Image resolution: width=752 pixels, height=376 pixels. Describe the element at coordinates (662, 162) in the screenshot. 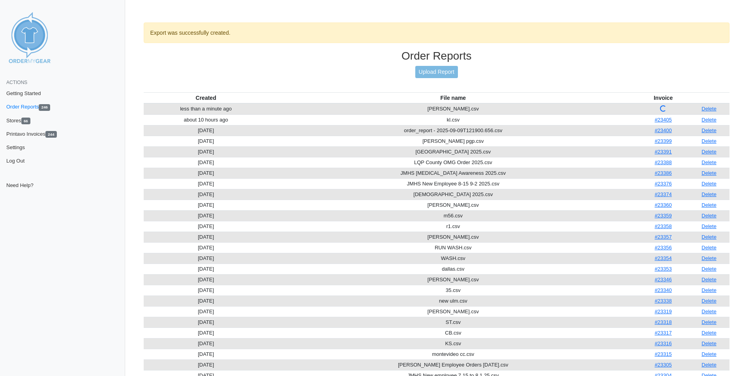

I see `a: #23388` at that location.